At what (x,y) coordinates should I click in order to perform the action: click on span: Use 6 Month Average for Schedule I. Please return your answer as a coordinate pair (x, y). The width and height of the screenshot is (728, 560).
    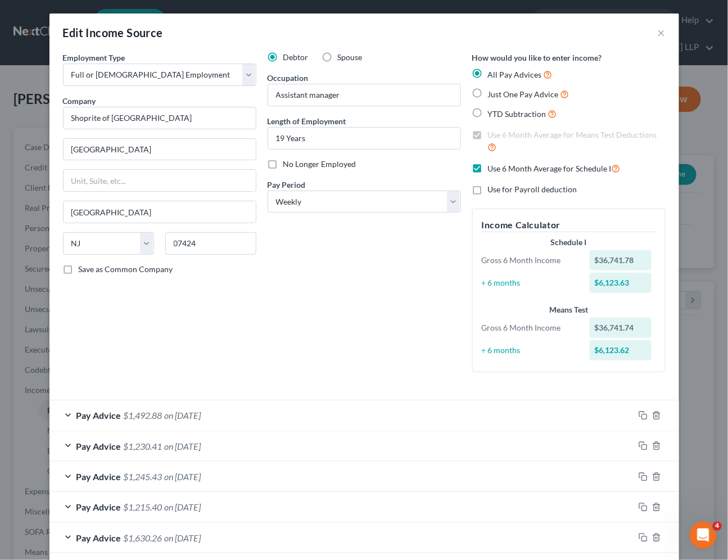
    Looking at the image, I should click on (550, 168).